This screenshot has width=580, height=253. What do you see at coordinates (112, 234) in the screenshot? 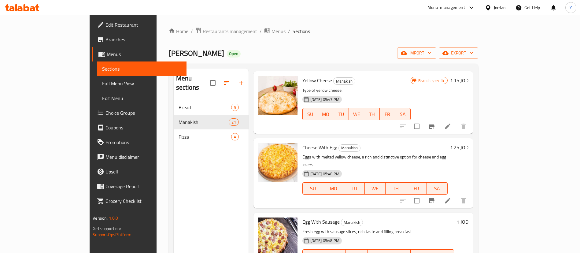
I see `a: Support.OpsPlatform` at bounding box center [112, 234].